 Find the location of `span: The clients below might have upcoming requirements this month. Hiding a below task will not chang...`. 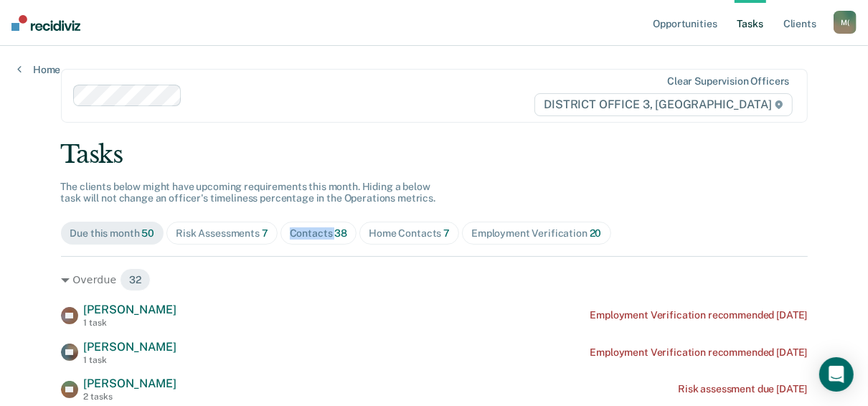

span: The clients below might have upcoming requirements this month. Hiding a below task will not chang... is located at coordinates (248, 192).